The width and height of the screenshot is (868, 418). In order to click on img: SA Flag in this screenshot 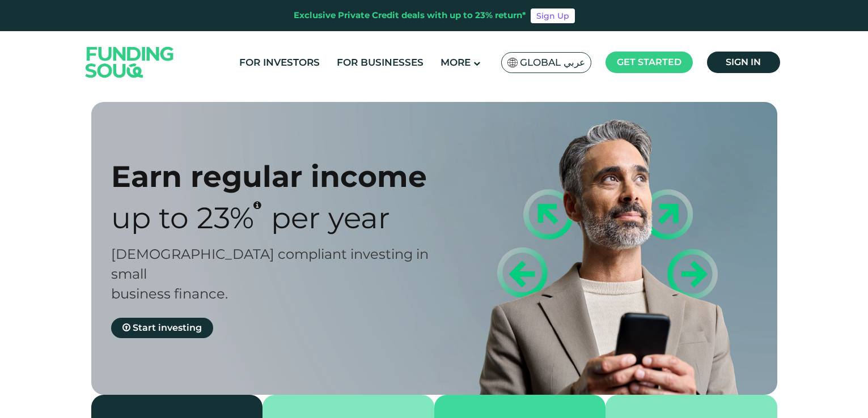, I will do `click(512, 62)`.